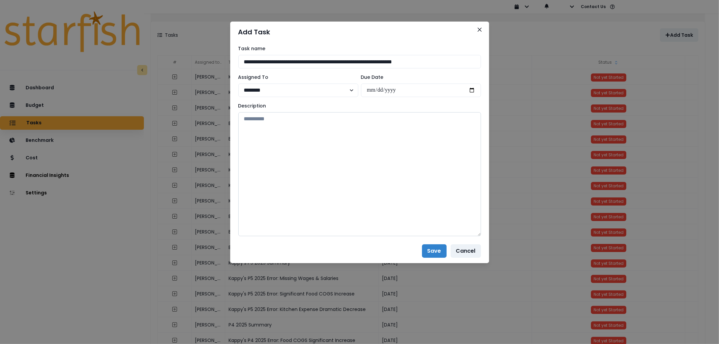 The height and width of the screenshot is (344, 719). I want to click on label: Task name, so click(358, 49).